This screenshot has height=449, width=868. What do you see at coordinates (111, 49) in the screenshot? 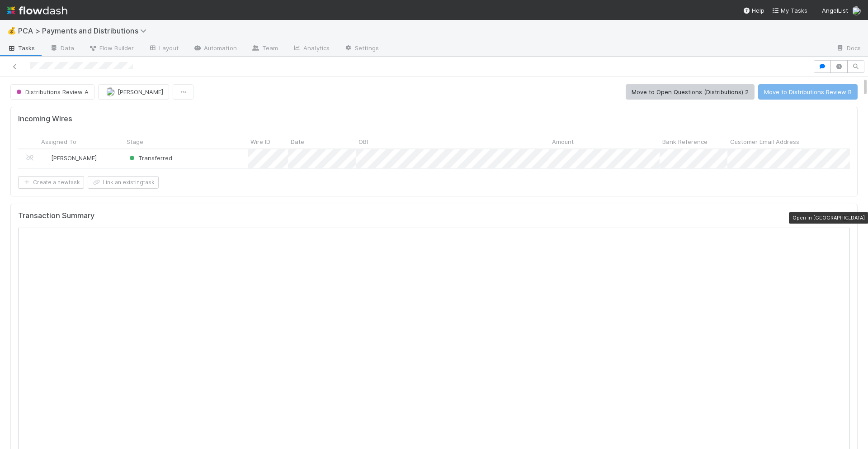
I see `a: Flow Builder` at bounding box center [111, 49].